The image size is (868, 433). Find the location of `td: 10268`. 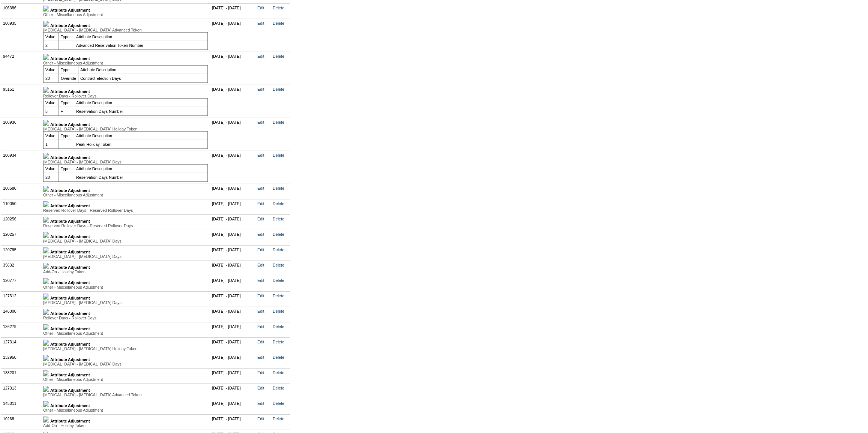

td: 10268 is located at coordinates (21, 422).